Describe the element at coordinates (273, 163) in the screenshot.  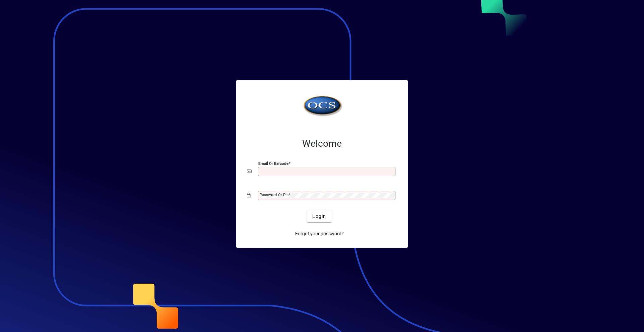
I see `mat-label: Email or Barcode` at that location.